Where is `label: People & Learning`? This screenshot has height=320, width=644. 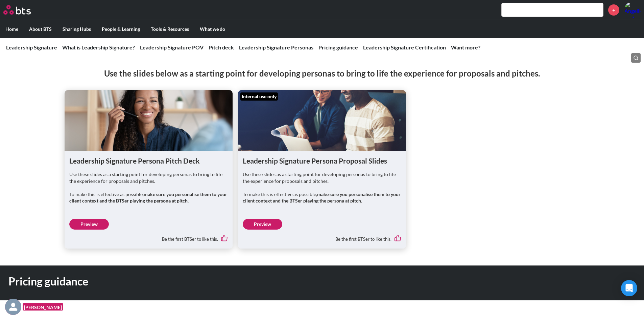
label: People & Learning is located at coordinates (121, 29).